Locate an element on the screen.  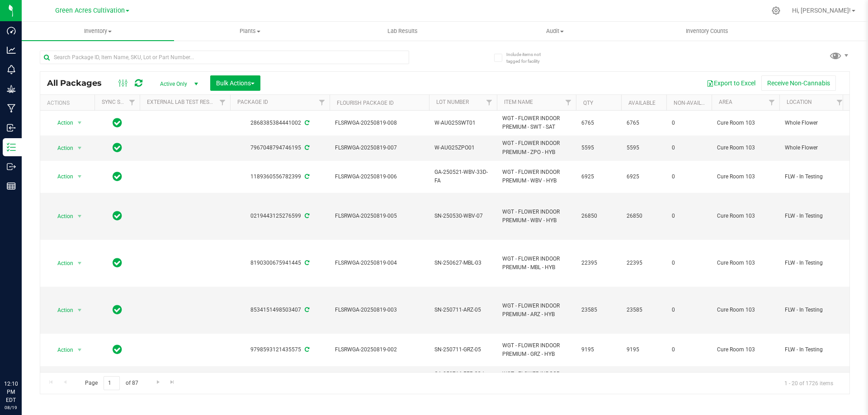
span: Inventory Counts is located at coordinates (707, 31).